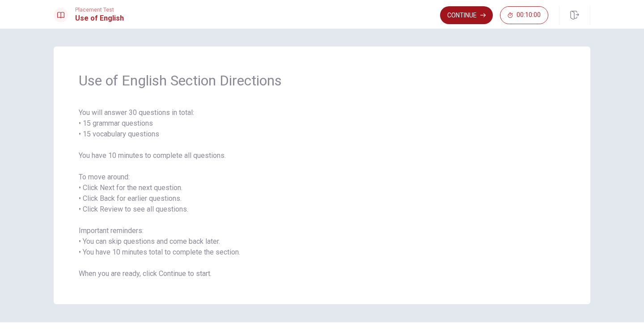 The width and height of the screenshot is (644, 331). What do you see at coordinates (322, 193) in the screenshot?
I see `span: You will answer 30 questions in total: • 15 grammar questions • 15 vocabulary questions You have ...` at bounding box center [322, 193].